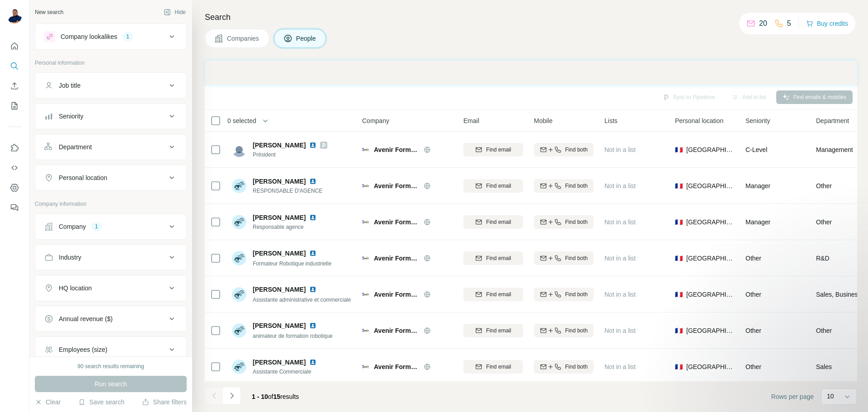 This screenshot has height=412, width=868. I want to click on span: Assistante Commerciale, so click(286, 372).